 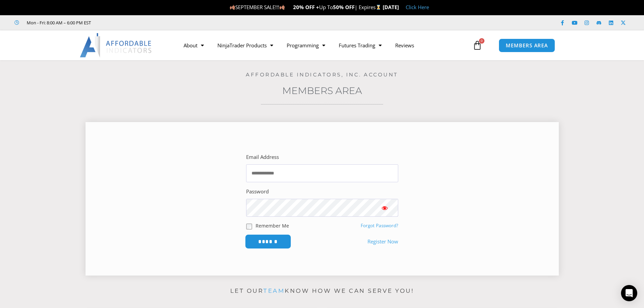 I want to click on a: Forgot Password?, so click(x=380, y=226).